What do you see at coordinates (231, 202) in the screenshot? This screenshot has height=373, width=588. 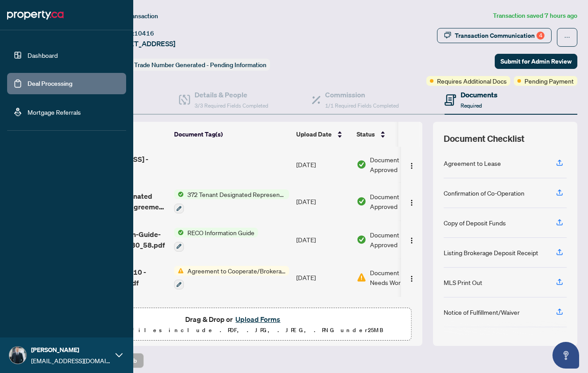 I see `button: Status Icon372 Tenant Designated Representation Agreement with Company Schedule A` at bounding box center [231, 202].